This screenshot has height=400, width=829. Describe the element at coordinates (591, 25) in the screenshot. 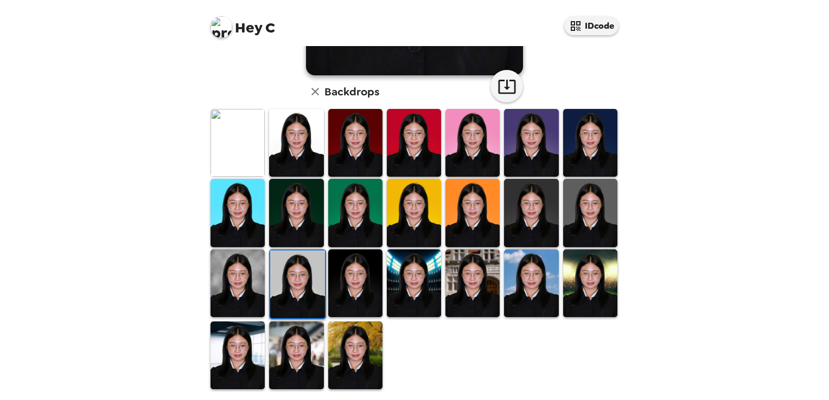

I see `button: IDcode` at that location.